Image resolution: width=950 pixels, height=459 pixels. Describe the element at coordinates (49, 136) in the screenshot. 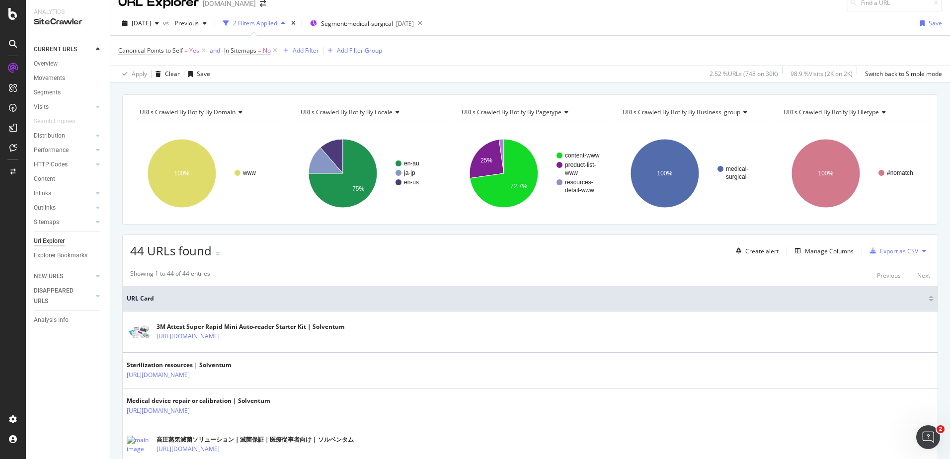

I see `div: Distribution` at that location.